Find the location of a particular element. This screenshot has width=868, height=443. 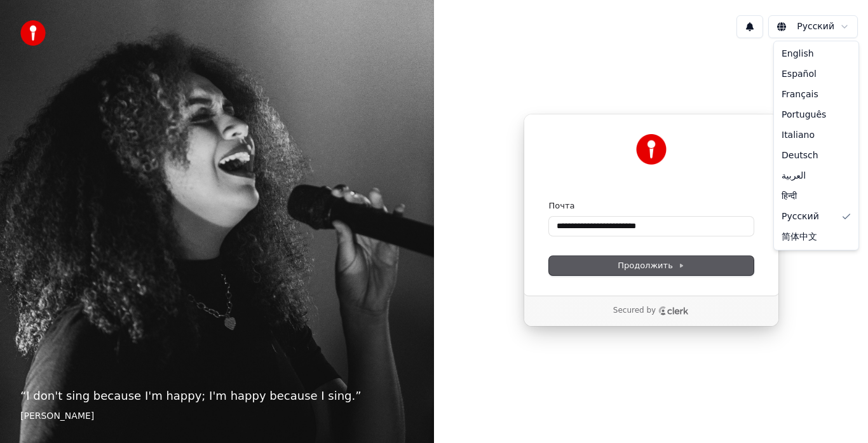

span: العربية is located at coordinates (793, 176).